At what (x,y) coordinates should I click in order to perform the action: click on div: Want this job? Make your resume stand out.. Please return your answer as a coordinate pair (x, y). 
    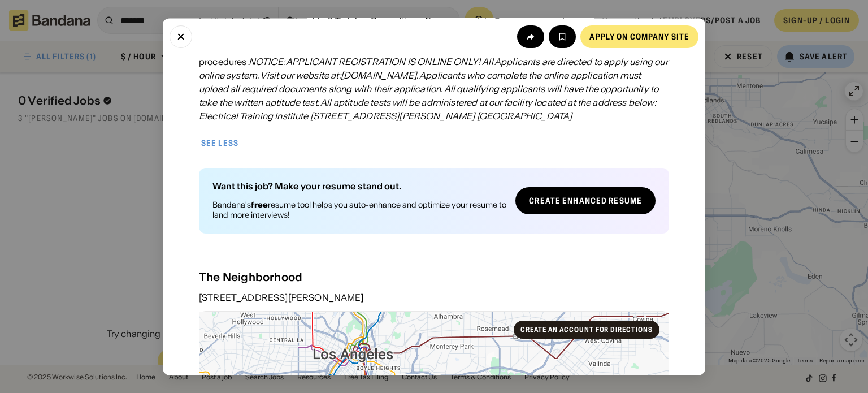
    Looking at the image, I should click on (360, 187).